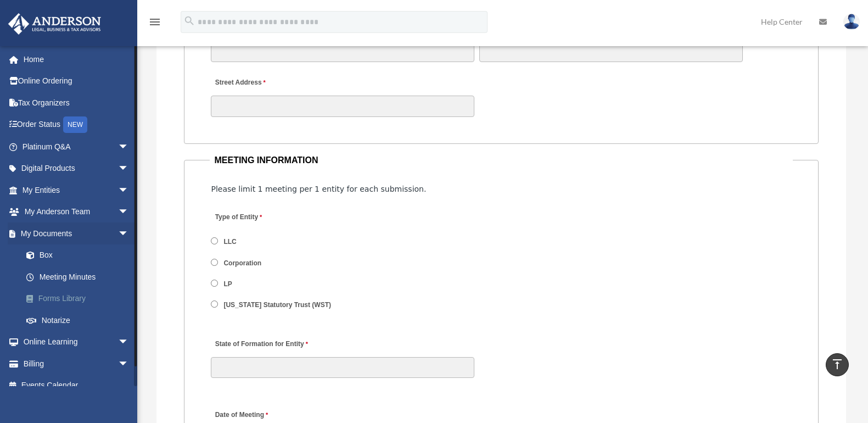 The height and width of the screenshot is (423, 868). Describe the element at coordinates (263, 218) in the screenshot. I see `label: Type of Entity` at that location.